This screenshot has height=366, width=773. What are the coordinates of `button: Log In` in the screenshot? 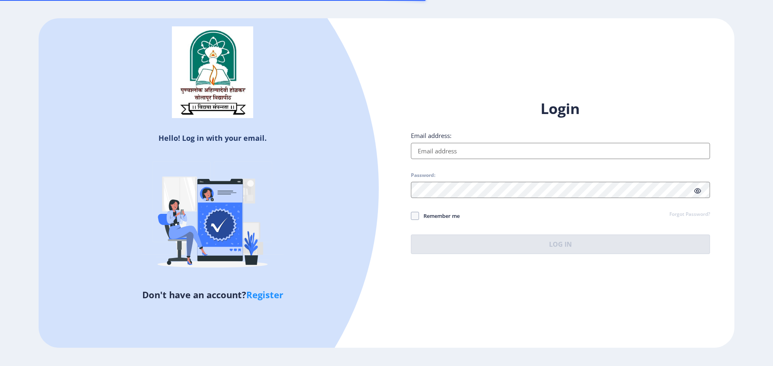 It's located at (560, 245).